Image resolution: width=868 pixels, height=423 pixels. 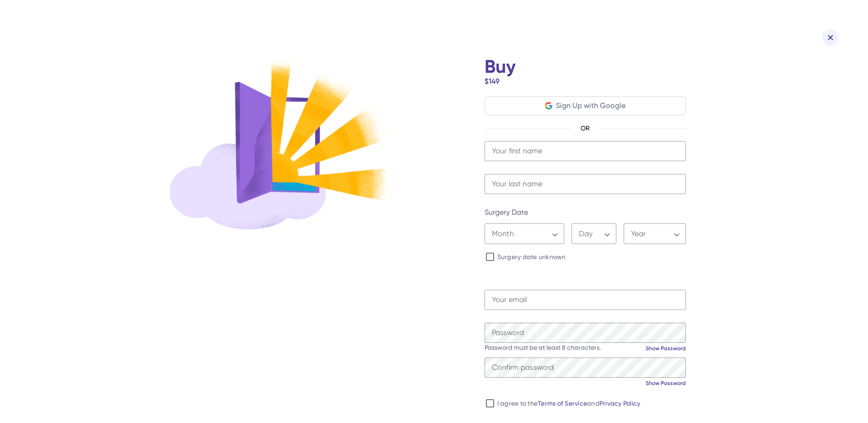 What do you see at coordinates (831, 38) in the screenshot?
I see `img: Close icn` at bounding box center [831, 38].